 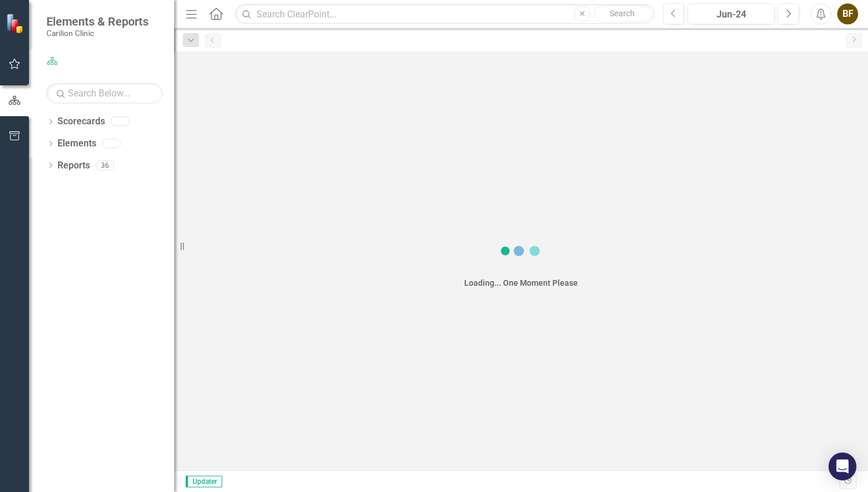 I want to click on a: Scorecards, so click(x=82, y=121).